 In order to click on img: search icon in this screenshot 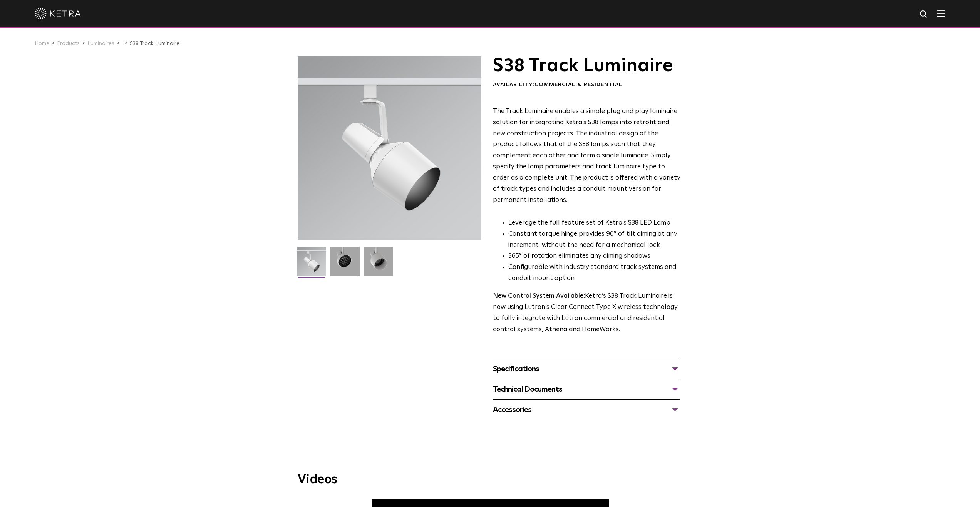, I will do `click(924, 14)`.